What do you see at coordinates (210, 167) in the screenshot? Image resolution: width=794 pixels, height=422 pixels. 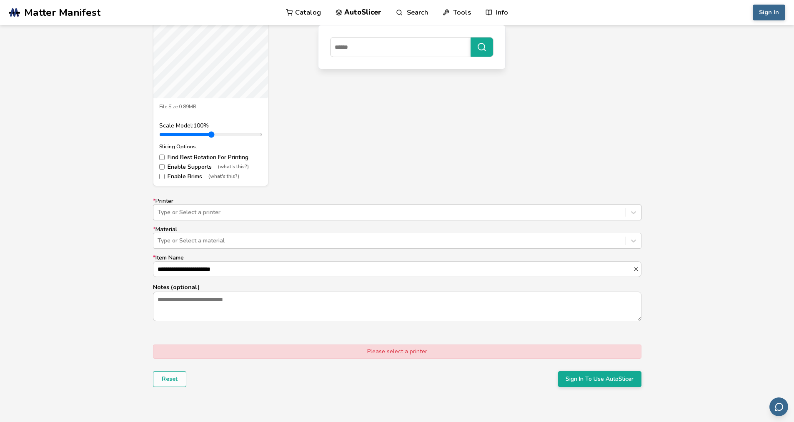 I see `label: Enable Supports` at bounding box center [210, 167].